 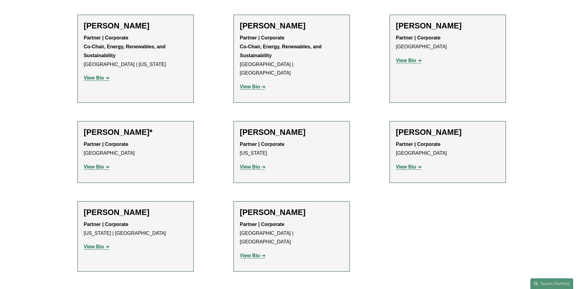 What do you see at coordinates (552, 284) in the screenshot?
I see `a: Search this site` at bounding box center [552, 284].